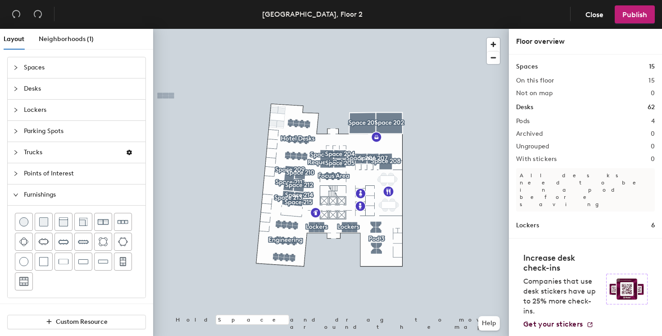 This screenshot has height=336, width=662. I want to click on img: Couch (x3), so click(123, 221).